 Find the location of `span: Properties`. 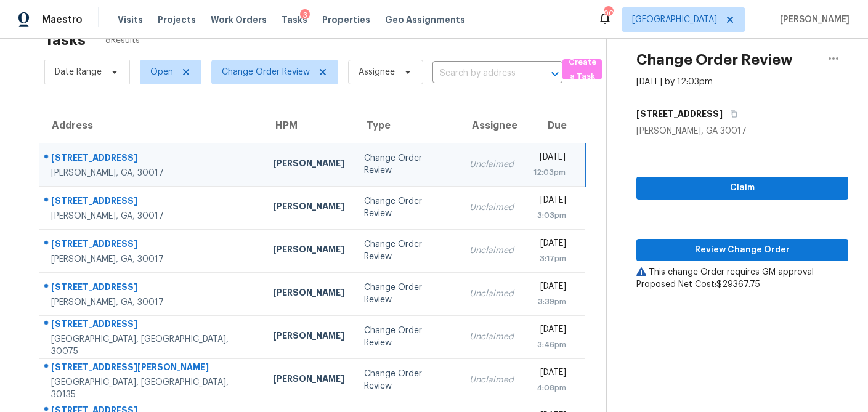

span: Properties is located at coordinates (346, 20).